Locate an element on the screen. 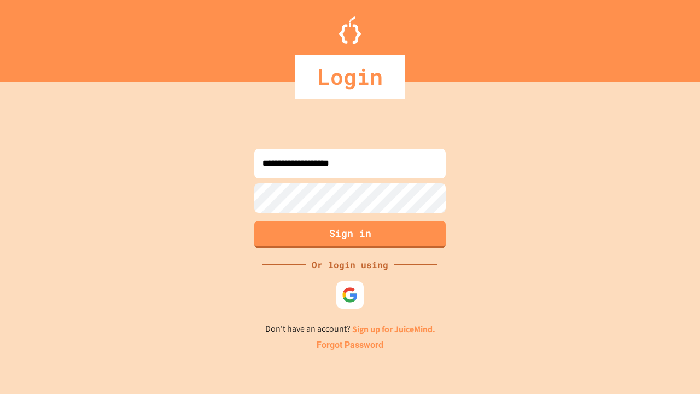 Image resolution: width=700 pixels, height=394 pixels. button: Sign in is located at coordinates (350, 234).